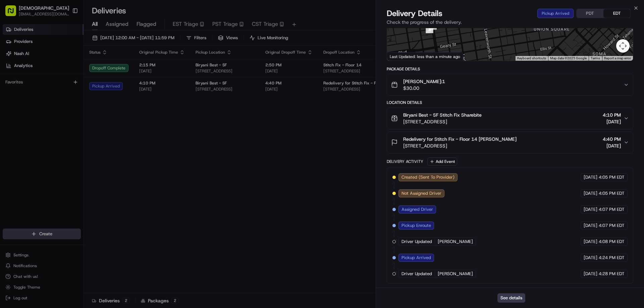 This screenshot has height=308, width=644. Describe the element at coordinates (64, 116) in the screenshot. I see `a: Powered byPylon` at that location.